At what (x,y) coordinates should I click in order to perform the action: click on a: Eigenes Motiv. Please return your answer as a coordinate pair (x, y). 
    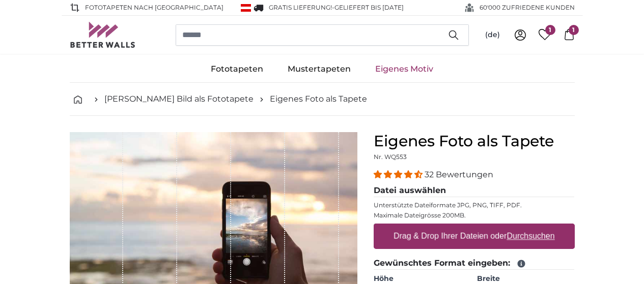
    Looking at the image, I should click on (405, 69).